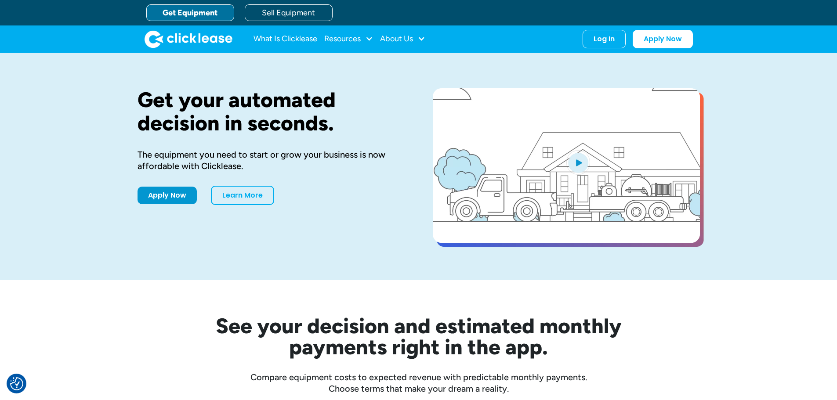 The width and height of the screenshot is (837, 400). What do you see at coordinates (190, 13) in the screenshot?
I see `a: Get Equipment` at bounding box center [190, 13].